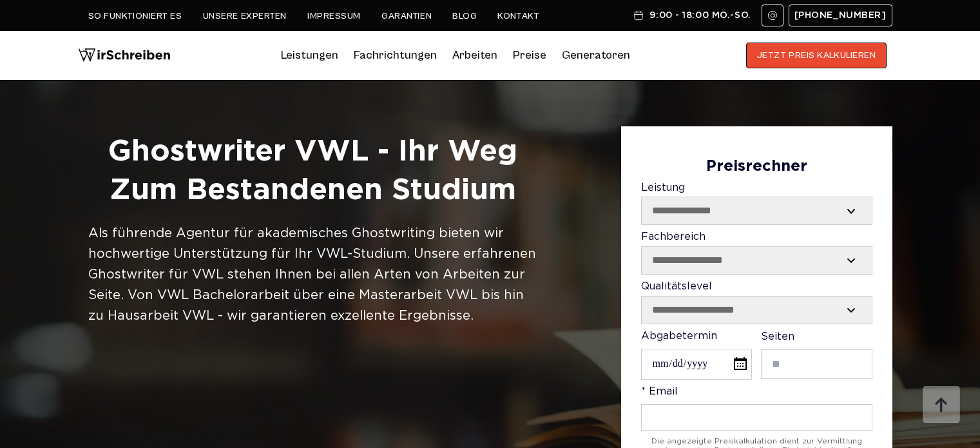 This screenshot has width=980, height=448. I want to click on label: Fachbereich, so click(756, 253).